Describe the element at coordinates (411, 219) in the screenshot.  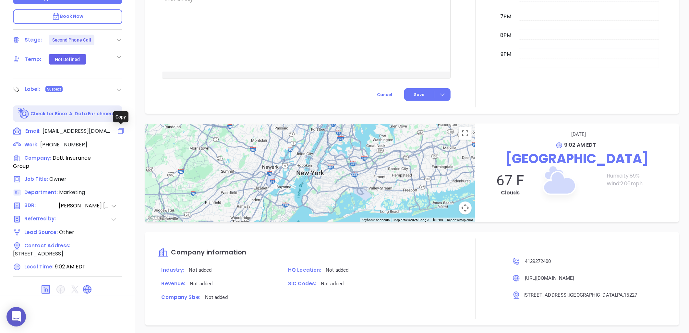
I see `span: Map data ©2025 Google` at that location.